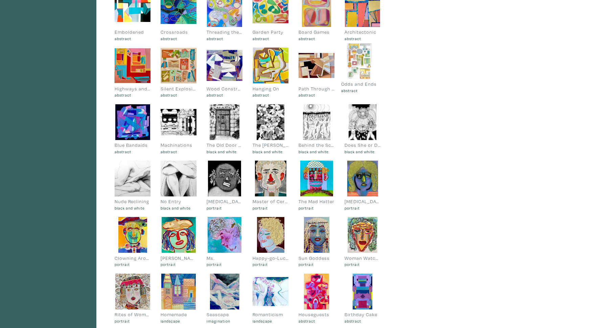 Image resolution: width=611 pixels, height=328 pixels. I want to click on div: Master of Ceremonies, so click(270, 202).